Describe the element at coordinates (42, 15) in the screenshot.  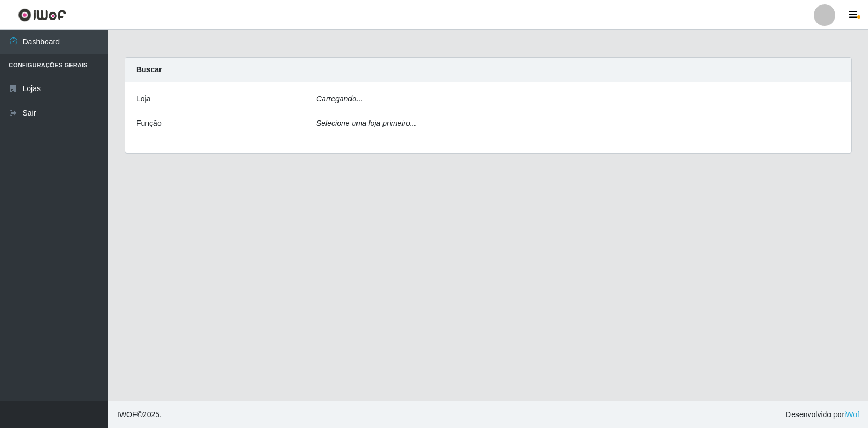
I see `img: CoreUI Logo` at that location.